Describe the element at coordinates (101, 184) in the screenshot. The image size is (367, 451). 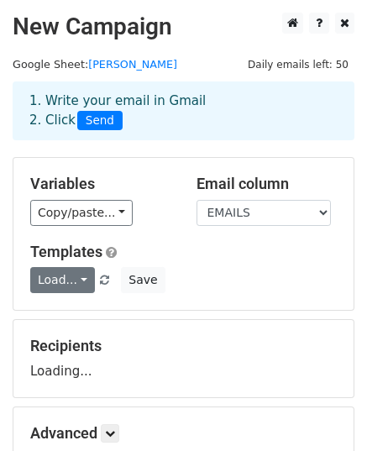
I see `h5: Variables` at that location.